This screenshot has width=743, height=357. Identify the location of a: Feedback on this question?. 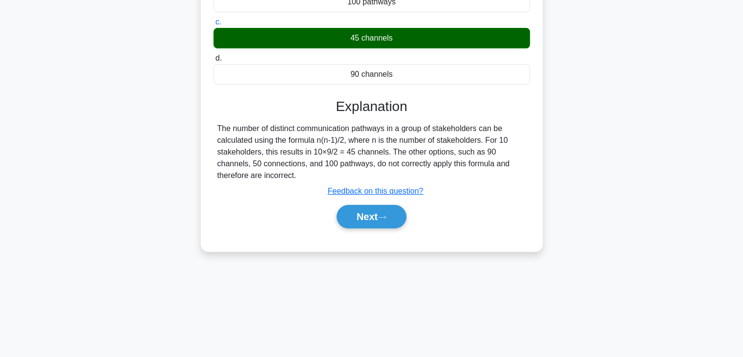
(376, 191).